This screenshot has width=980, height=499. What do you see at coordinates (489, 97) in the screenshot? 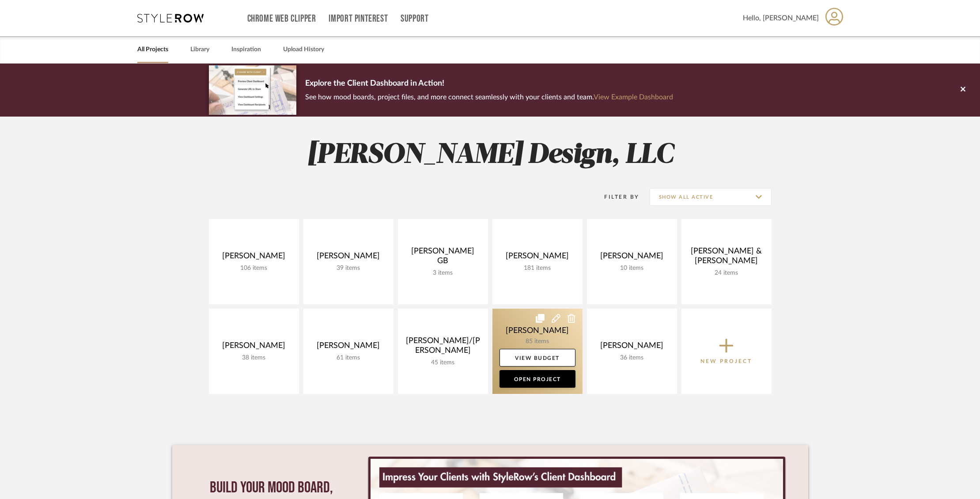
I see `p: See how mood boards, project files, and more connect seamlessly with your clients and team.` at bounding box center [489, 97].